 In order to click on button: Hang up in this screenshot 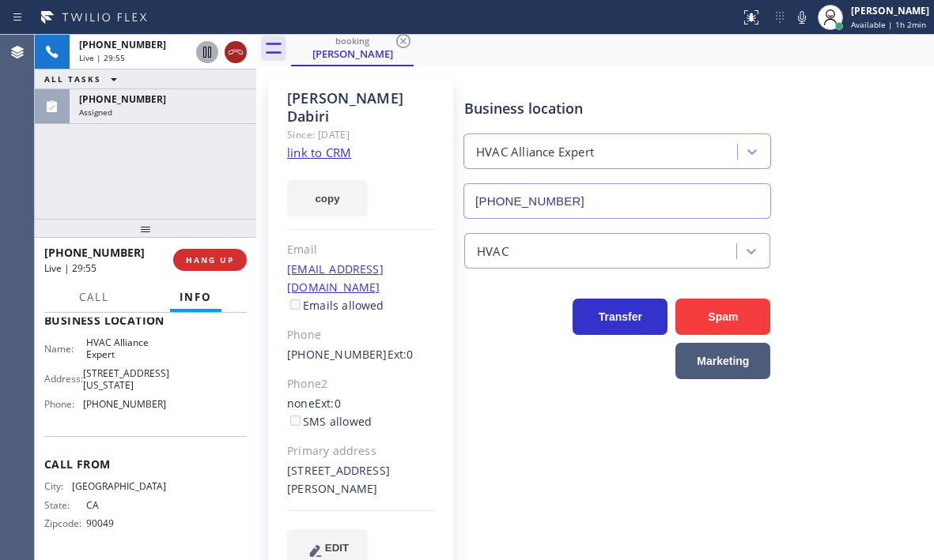, I will do `click(235, 52)`.